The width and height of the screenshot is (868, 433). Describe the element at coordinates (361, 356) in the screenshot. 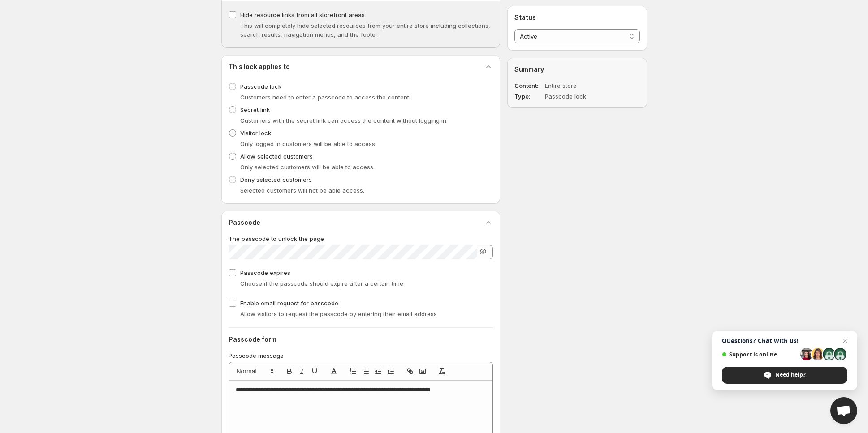

I see `p: Passcode message` at that location.